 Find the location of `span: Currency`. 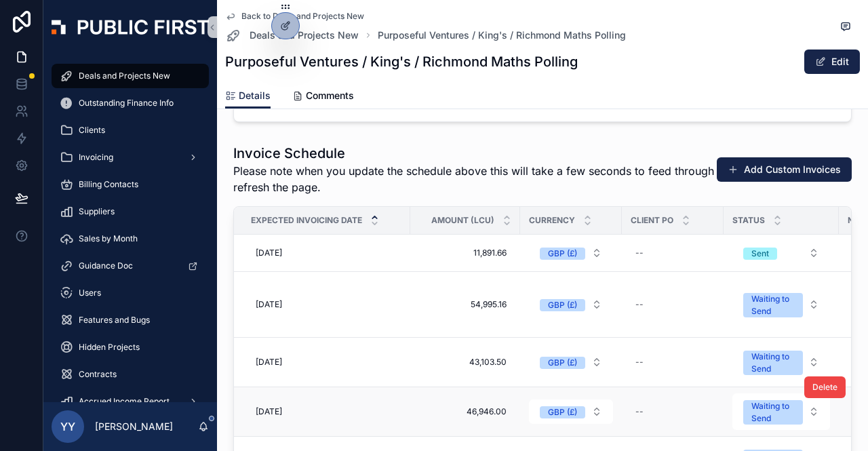

span: Currency is located at coordinates (553, 220).